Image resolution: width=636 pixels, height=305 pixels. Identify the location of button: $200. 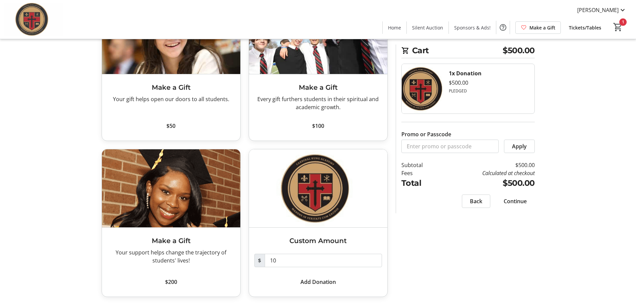
(171, 282).